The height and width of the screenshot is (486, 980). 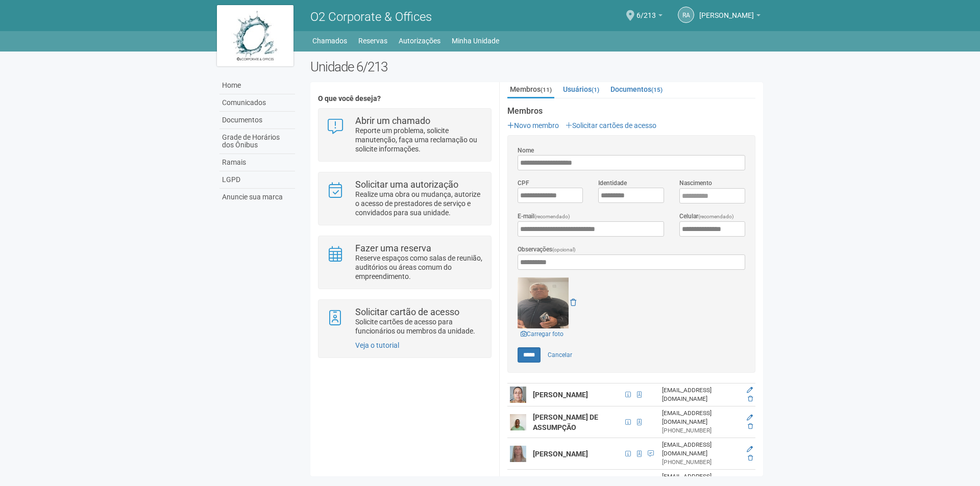 I want to click on label: Nascimento, so click(x=696, y=183).